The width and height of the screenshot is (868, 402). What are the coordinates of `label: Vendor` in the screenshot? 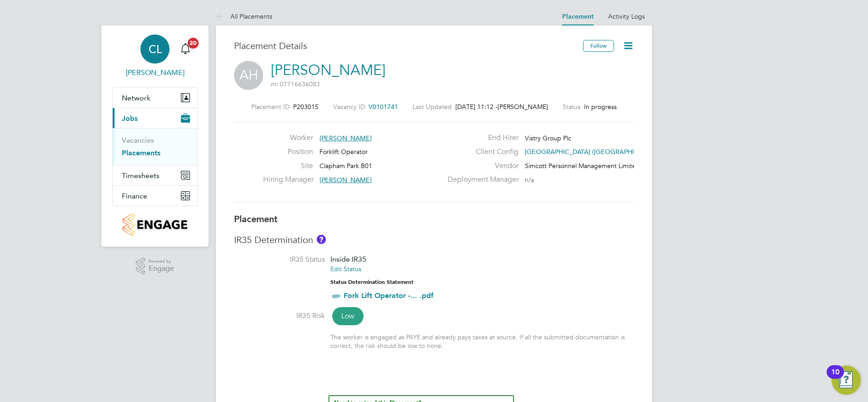 It's located at (481, 166).